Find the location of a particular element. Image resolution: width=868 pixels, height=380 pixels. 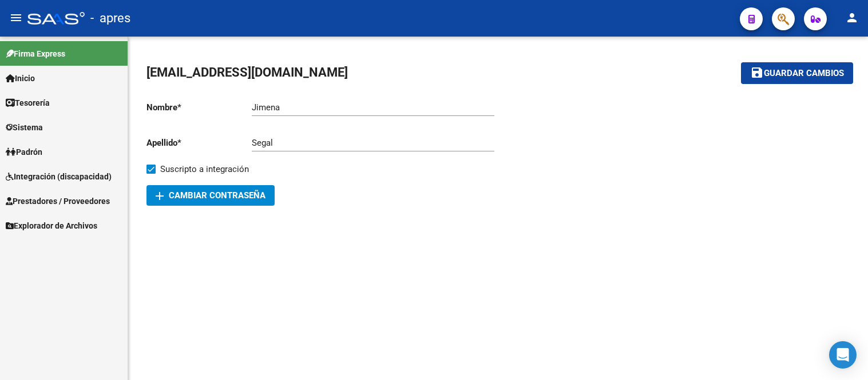

span: Sistema is located at coordinates (24, 128).